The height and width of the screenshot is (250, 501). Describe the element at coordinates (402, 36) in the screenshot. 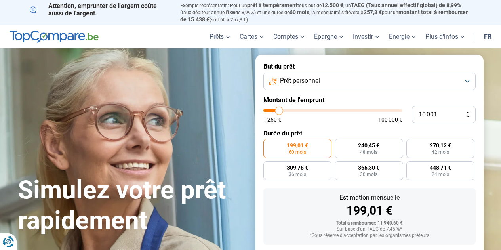

I see `a: Énergie` at that location.